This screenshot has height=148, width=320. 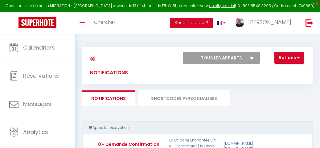 What do you see at coordinates (35, 131) in the screenshot?
I see `span: Analytics` at bounding box center [35, 131].